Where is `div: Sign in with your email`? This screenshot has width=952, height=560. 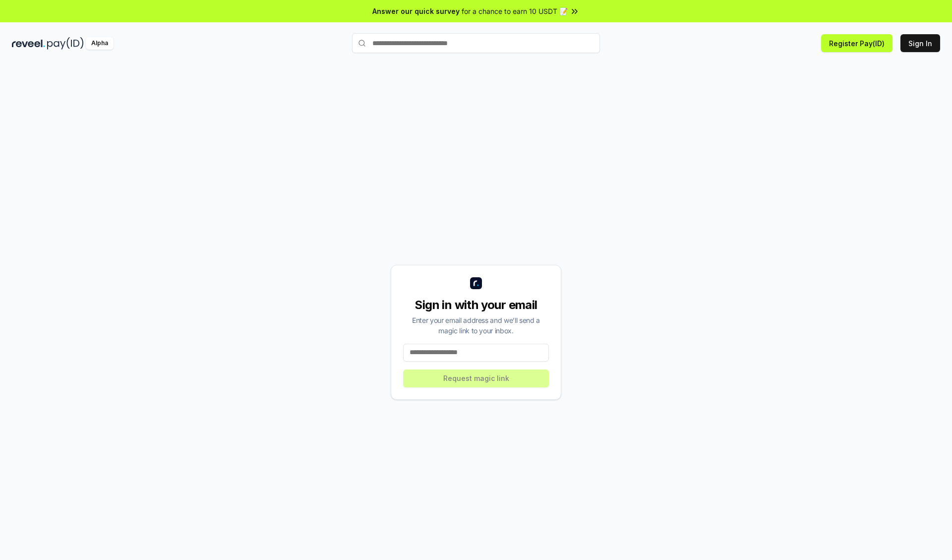 div: Sign in with your email is located at coordinates (476, 305).